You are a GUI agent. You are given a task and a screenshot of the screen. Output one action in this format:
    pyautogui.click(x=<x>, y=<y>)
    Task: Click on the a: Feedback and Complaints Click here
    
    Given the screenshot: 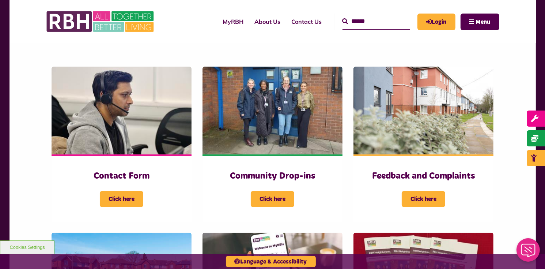 What is the action you would take?
    pyautogui.click(x=423, y=144)
    